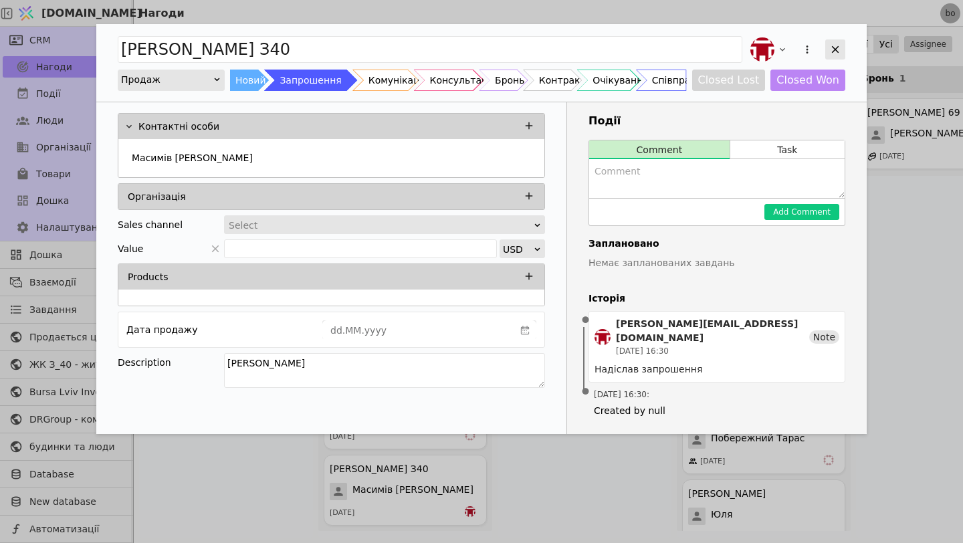 Image resolution: width=963 pixels, height=543 pixels. What do you see at coordinates (717, 121) in the screenshot?
I see `h3: Події` at bounding box center [717, 121].